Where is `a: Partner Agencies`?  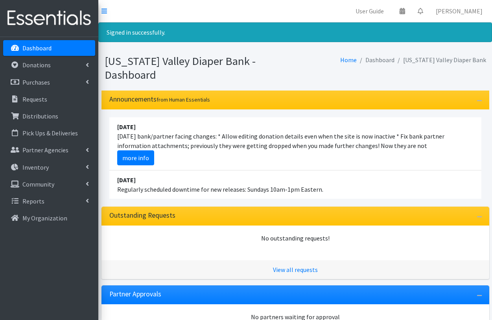 a: Partner Agencies is located at coordinates (49, 150).